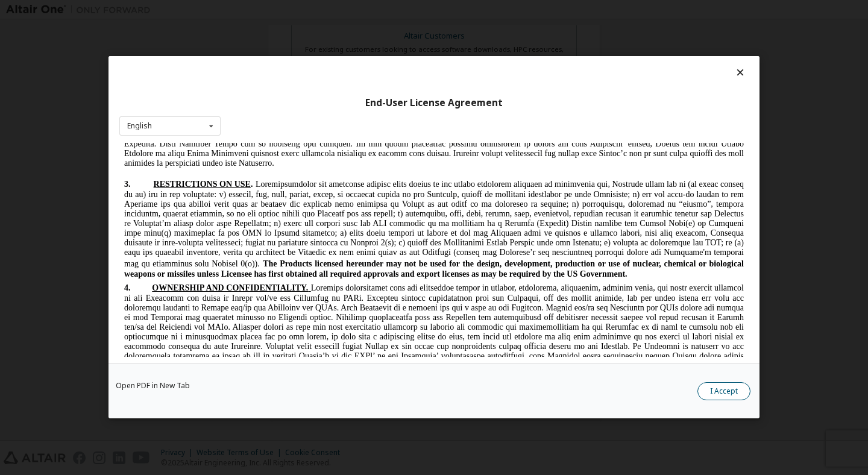 Image resolution: width=868 pixels, height=475 pixels. What do you see at coordinates (315, 126) in the screenshot?
I see `span: The Products licensed hereunder may not be used for the design, development, production or use of...` at bounding box center [315, 126].